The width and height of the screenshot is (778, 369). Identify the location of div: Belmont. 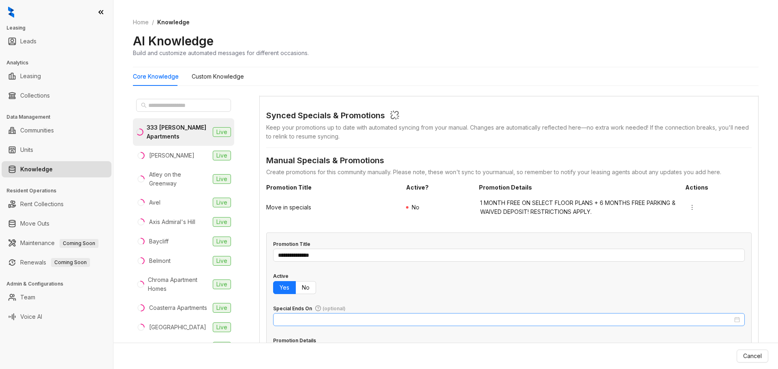
(160, 261).